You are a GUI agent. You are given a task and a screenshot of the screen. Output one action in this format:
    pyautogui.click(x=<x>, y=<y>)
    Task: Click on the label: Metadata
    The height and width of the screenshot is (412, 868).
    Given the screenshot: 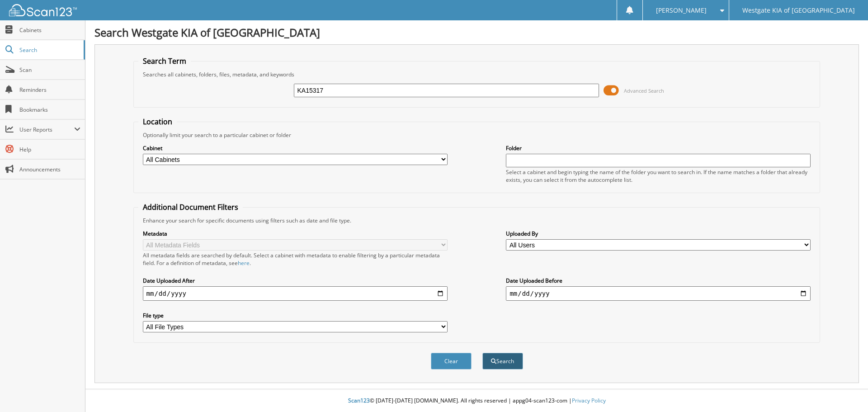 What is the action you would take?
    pyautogui.click(x=295, y=233)
    